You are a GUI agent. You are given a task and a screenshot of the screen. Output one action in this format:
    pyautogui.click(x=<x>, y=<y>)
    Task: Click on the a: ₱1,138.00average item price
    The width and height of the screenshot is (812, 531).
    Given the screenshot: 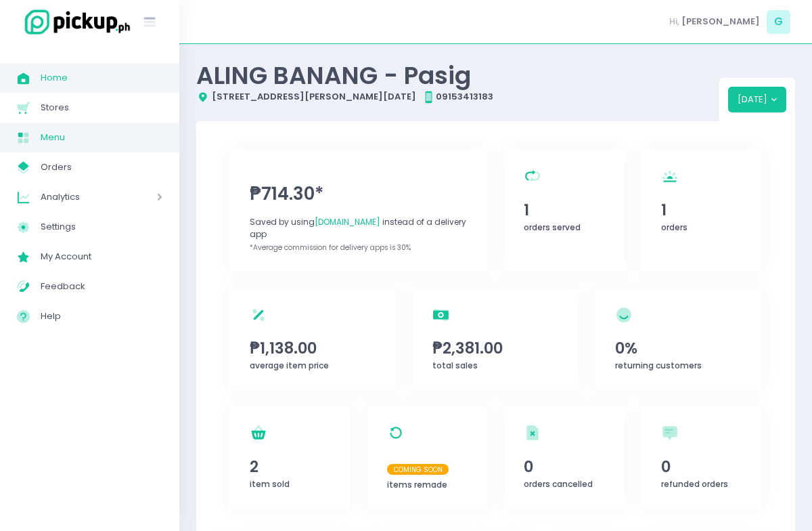 What is the action you would take?
    pyautogui.click(x=313, y=340)
    